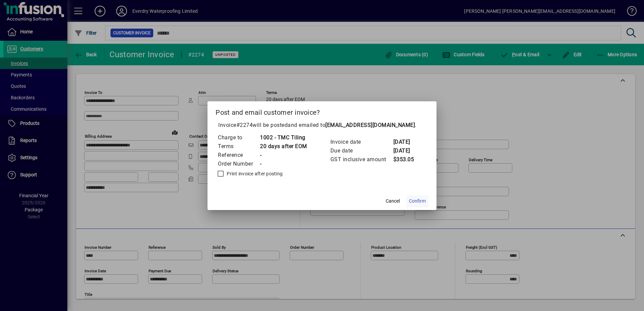  What do you see at coordinates (322, 111) in the screenshot?
I see `h2: Post and email customer invoice?` at bounding box center [322, 111].